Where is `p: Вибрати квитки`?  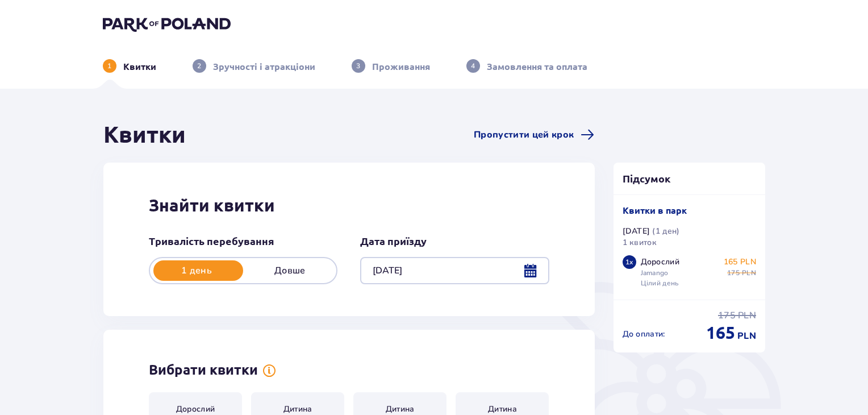 p: Вибрати квитки is located at coordinates (203, 370).